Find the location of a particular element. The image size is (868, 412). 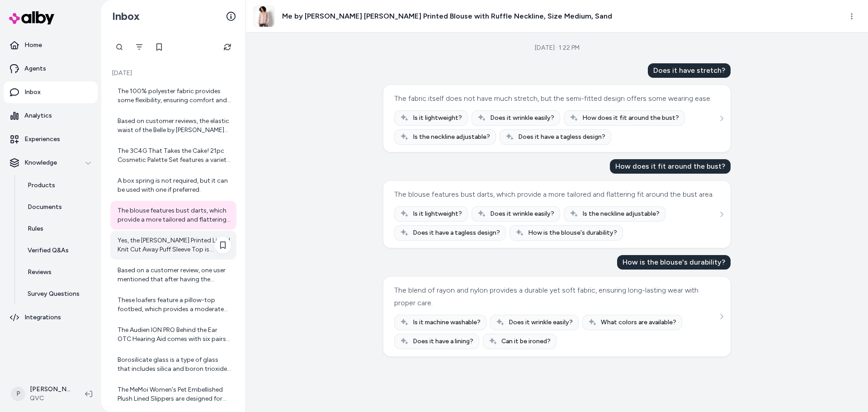

span: P is located at coordinates (18, 394).